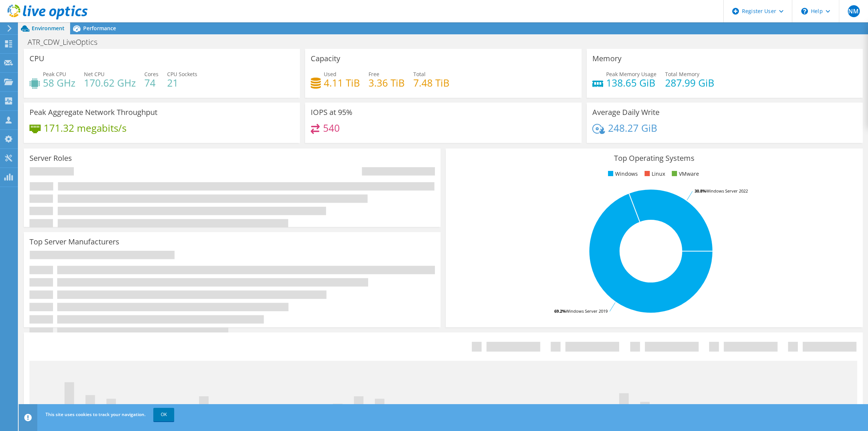 Image resolution: width=868 pixels, height=431 pixels. What do you see at coordinates (633, 128) in the screenshot?
I see `h4: 248.27 GiB` at bounding box center [633, 128].